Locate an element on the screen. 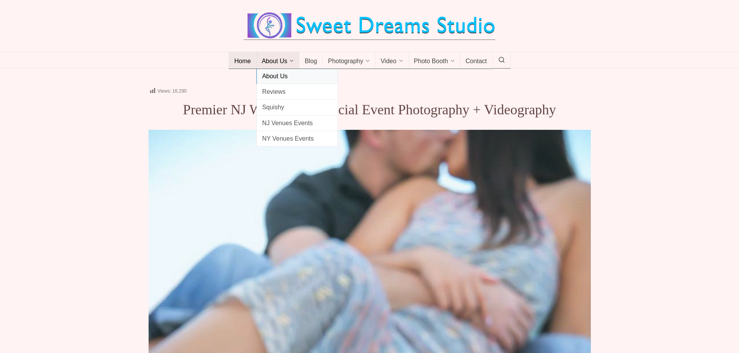 Image resolution: width=739 pixels, height=353 pixels. img: Best Wedding Event Photography Photo Booth Videography NJ NY is located at coordinates (369, 26).